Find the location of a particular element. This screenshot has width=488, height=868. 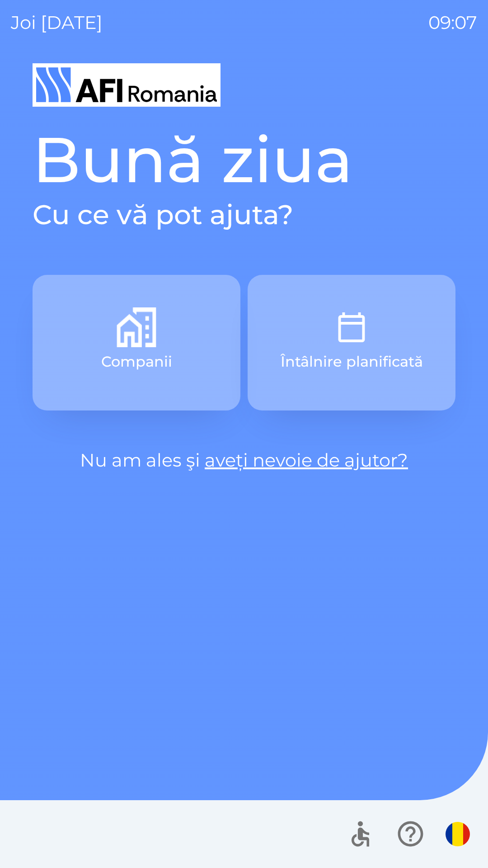

img: Logo is located at coordinates (244, 85).